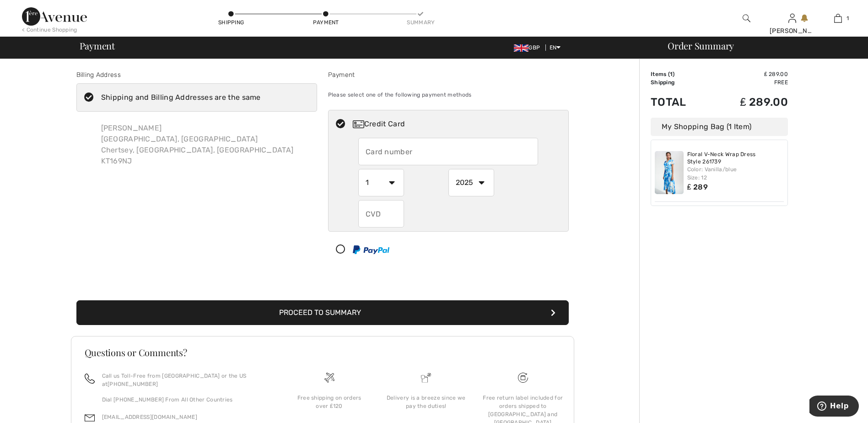 The height and width of the screenshot is (423, 868). Describe the element at coordinates (323, 352) in the screenshot. I see `h3: Questions or Comments?` at that location.